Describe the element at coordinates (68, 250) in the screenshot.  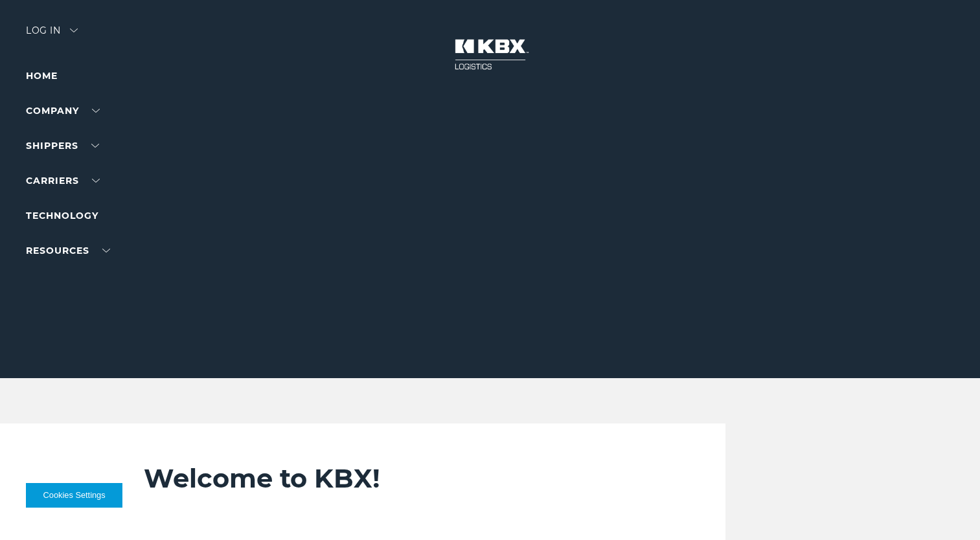
I see `a: RESOURCES` at that location.